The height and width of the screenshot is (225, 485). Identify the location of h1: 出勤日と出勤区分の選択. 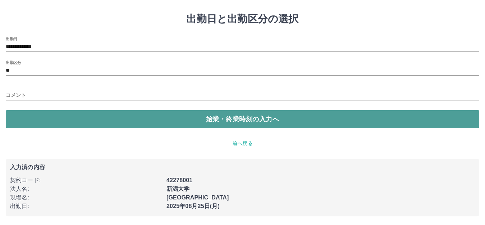
(242, 19).